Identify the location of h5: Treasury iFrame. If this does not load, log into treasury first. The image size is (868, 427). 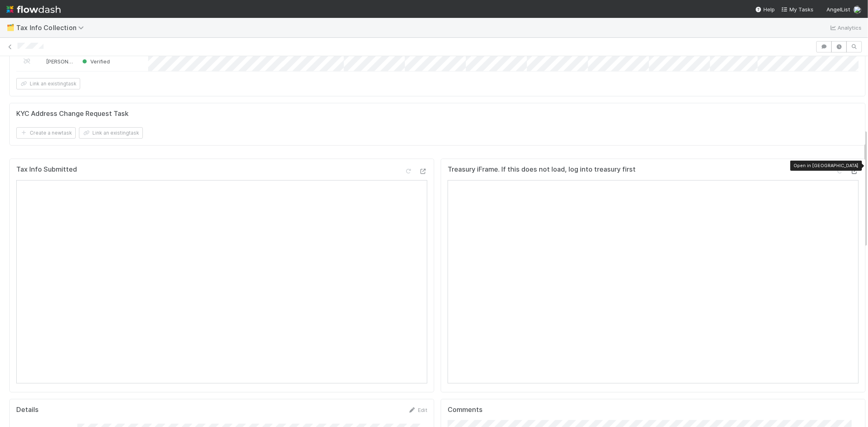
(542, 169).